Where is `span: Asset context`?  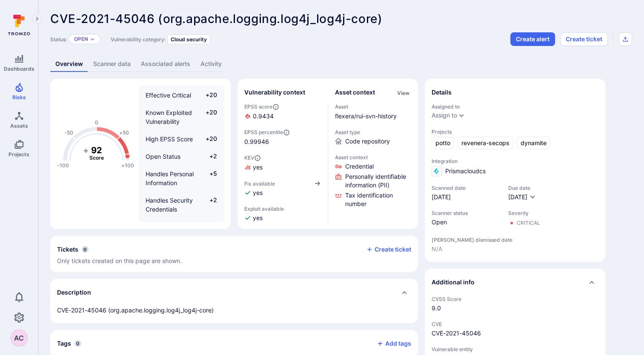 span: Asset context is located at coordinates (373, 157).